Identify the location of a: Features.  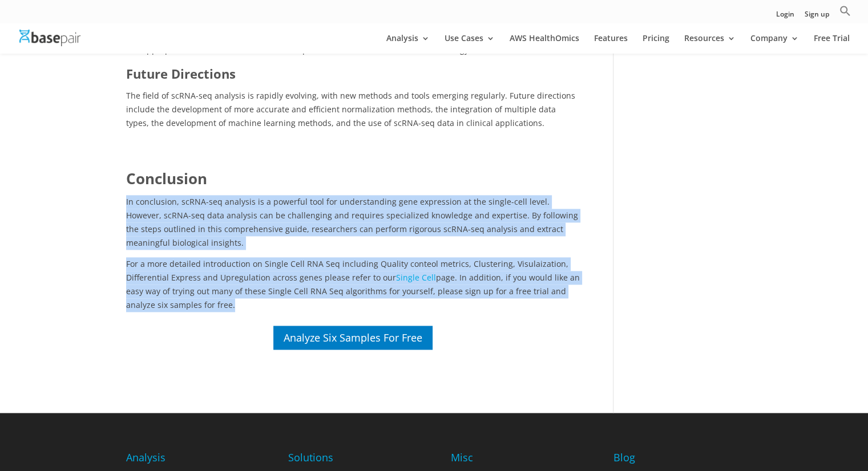
(611, 44).